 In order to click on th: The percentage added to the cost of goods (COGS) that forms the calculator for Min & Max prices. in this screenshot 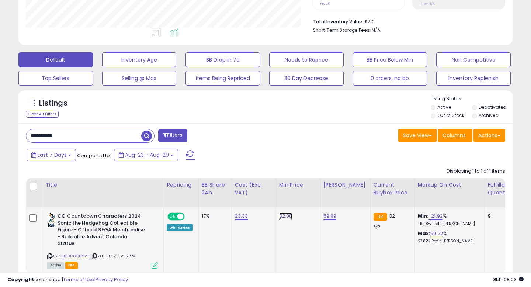, I will do `click(449, 192)`.